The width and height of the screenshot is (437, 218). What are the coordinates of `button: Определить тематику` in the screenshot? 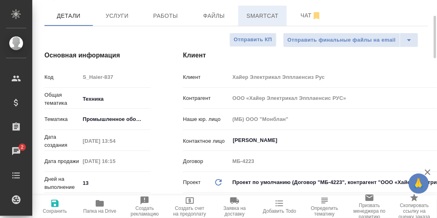 It's located at (324, 206).